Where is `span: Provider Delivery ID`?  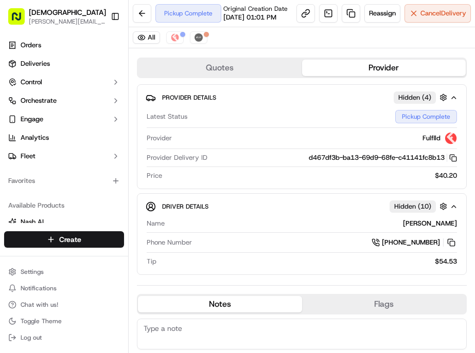
span: Provider Delivery ID is located at coordinates (177, 158).